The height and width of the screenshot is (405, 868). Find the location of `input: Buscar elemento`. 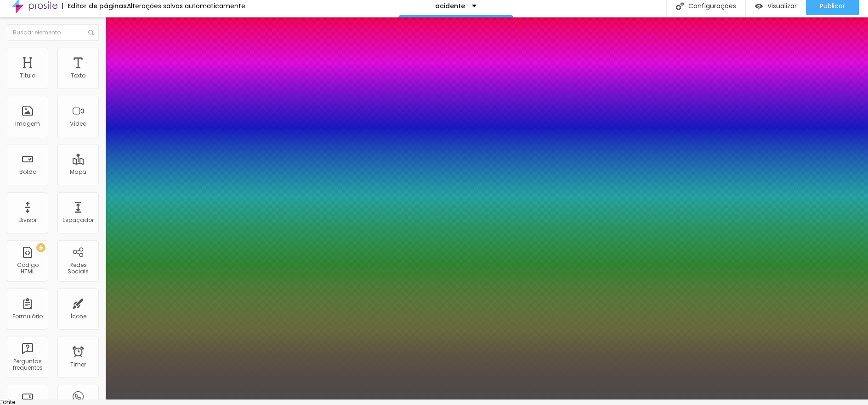

input: Buscar elemento is located at coordinates (53, 33).